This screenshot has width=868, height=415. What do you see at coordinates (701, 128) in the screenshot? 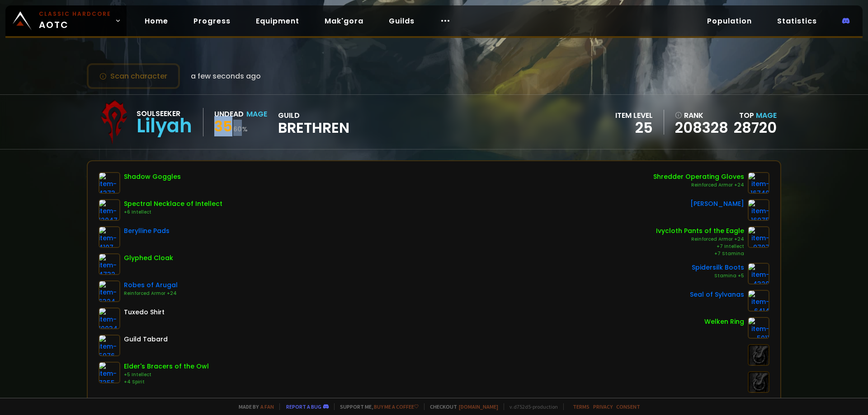
I see `a: 208328` at bounding box center [701, 128].